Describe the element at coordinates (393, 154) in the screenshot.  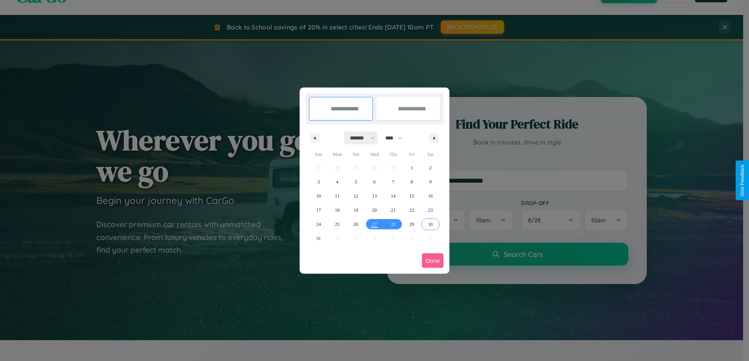
I see `span: Thu` at that location.